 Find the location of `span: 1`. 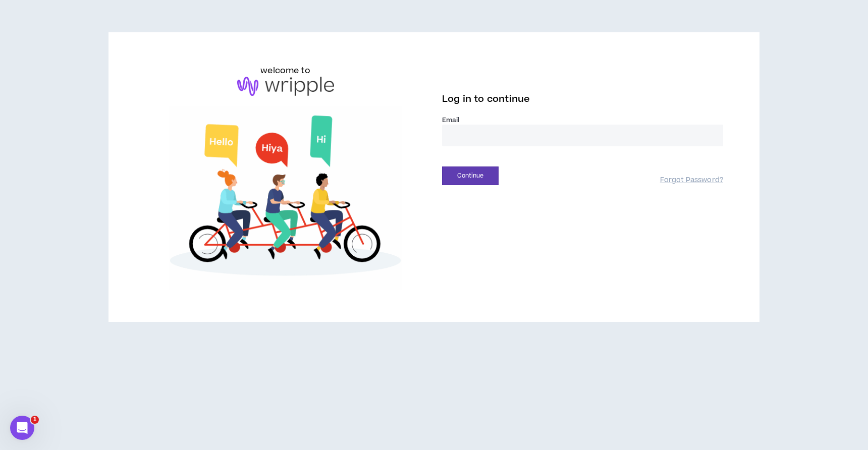

span: 1 is located at coordinates (35, 420).